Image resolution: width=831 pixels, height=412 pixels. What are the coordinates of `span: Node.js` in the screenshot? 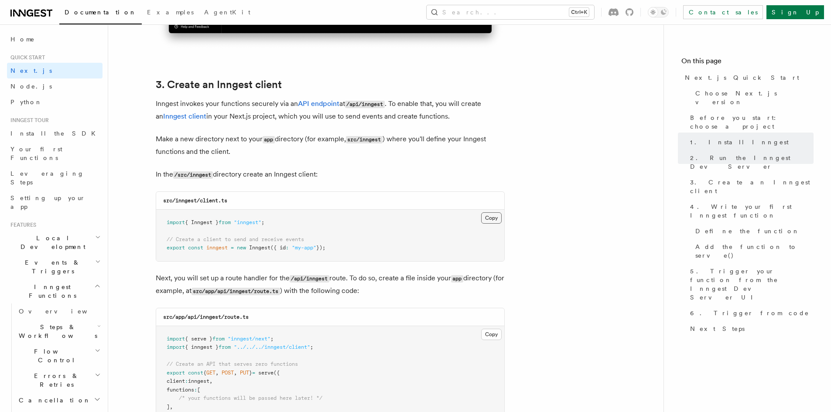 It's located at (31, 86).